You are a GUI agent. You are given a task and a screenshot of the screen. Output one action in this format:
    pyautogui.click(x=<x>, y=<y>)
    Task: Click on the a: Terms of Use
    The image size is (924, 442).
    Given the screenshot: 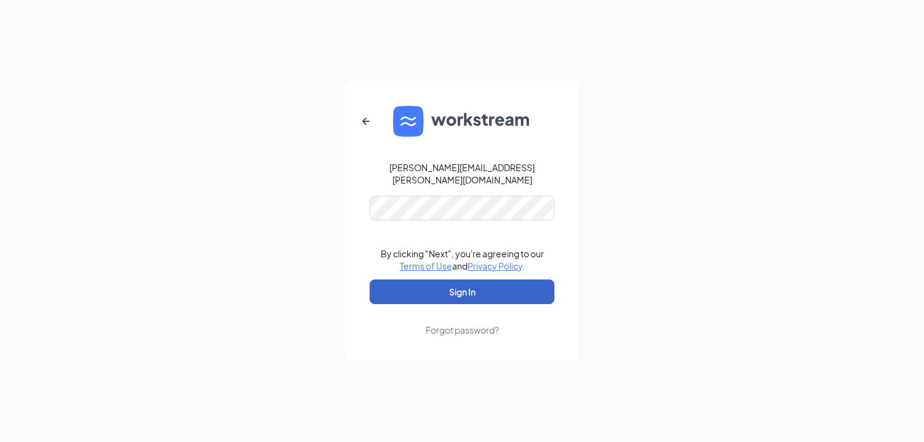 What is the action you would take?
    pyautogui.click(x=426, y=266)
    